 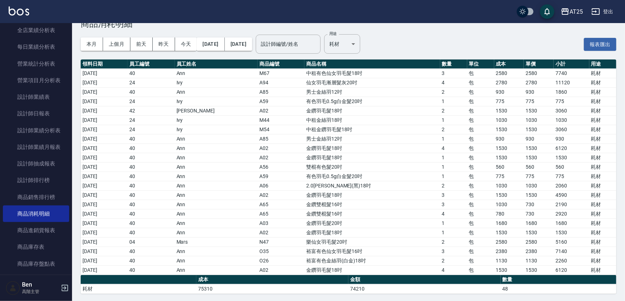 What do you see at coordinates (36, 230) in the screenshot?
I see `a: 商品進銷貨報表` at bounding box center [36, 230].